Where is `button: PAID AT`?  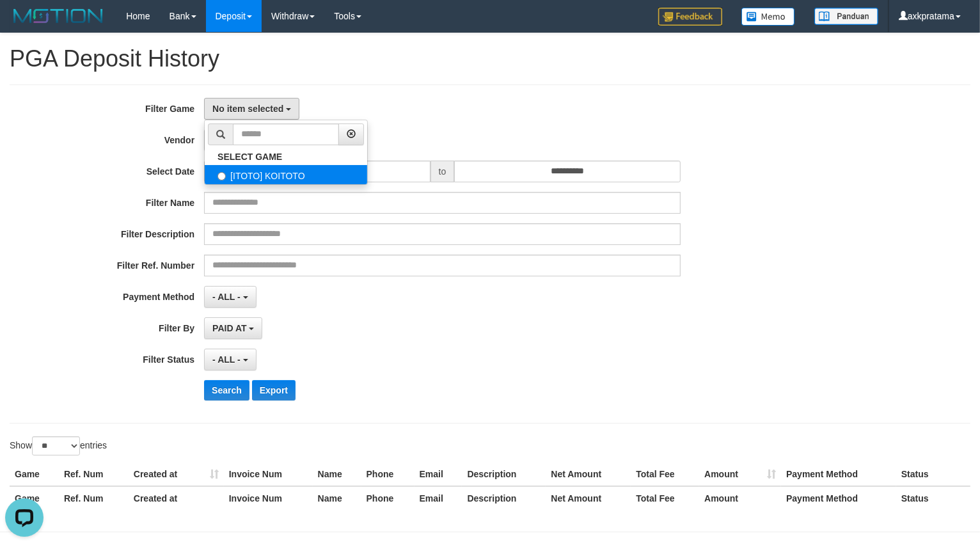 button: PAID AT is located at coordinates (233, 328).